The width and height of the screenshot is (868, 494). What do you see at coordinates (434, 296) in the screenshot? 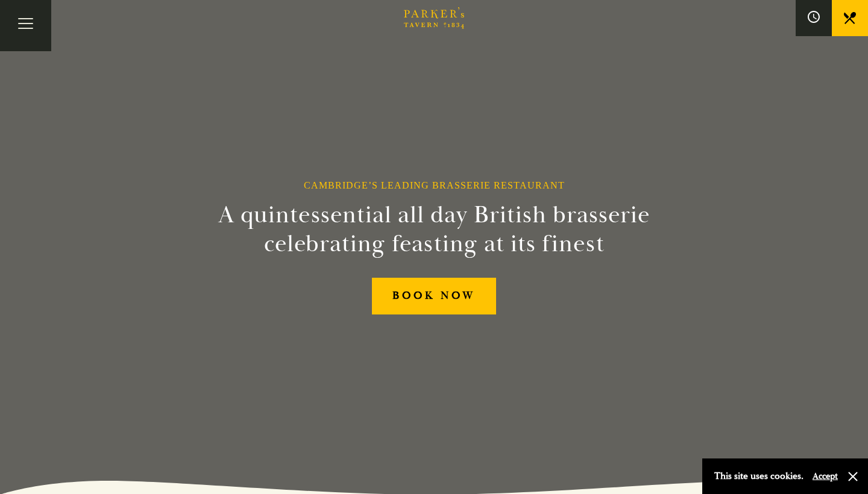
I see `a: BOOK NOW` at bounding box center [434, 296].